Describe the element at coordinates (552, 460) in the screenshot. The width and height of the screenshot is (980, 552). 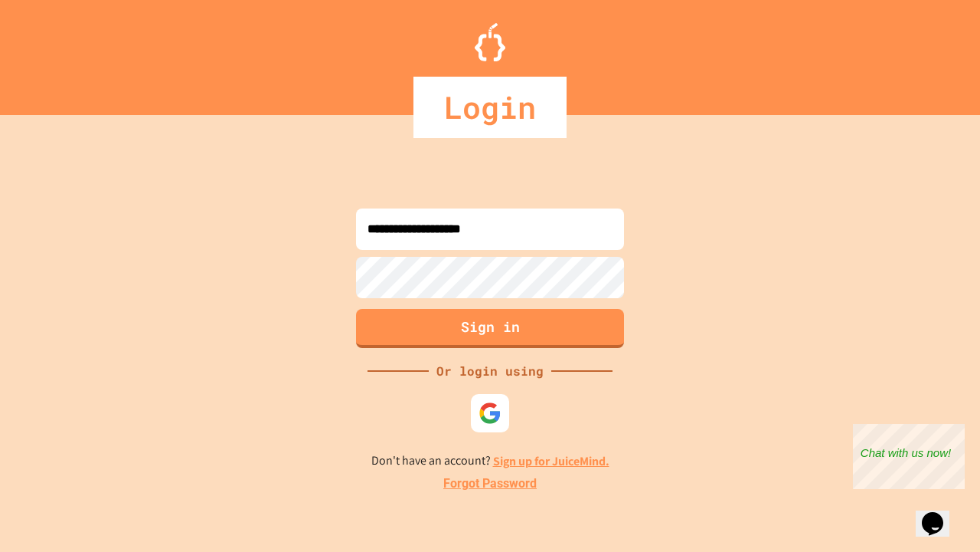
I see `a: Sign up for JuiceMind.` at that location.